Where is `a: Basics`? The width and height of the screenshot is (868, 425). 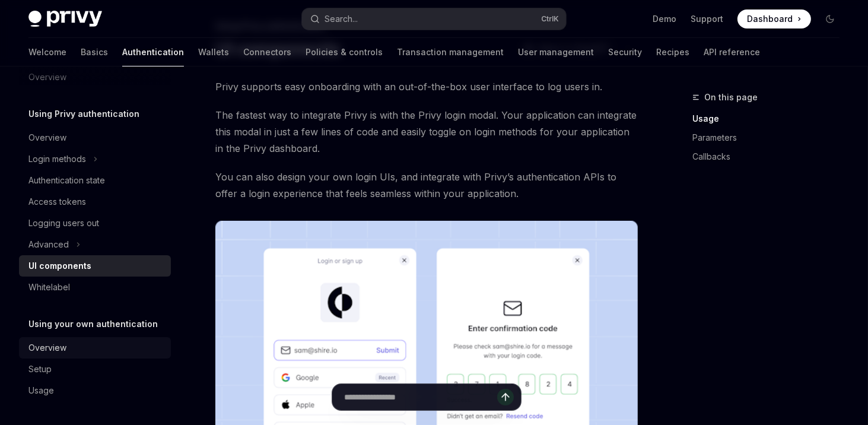 a: Basics is located at coordinates (94, 52).